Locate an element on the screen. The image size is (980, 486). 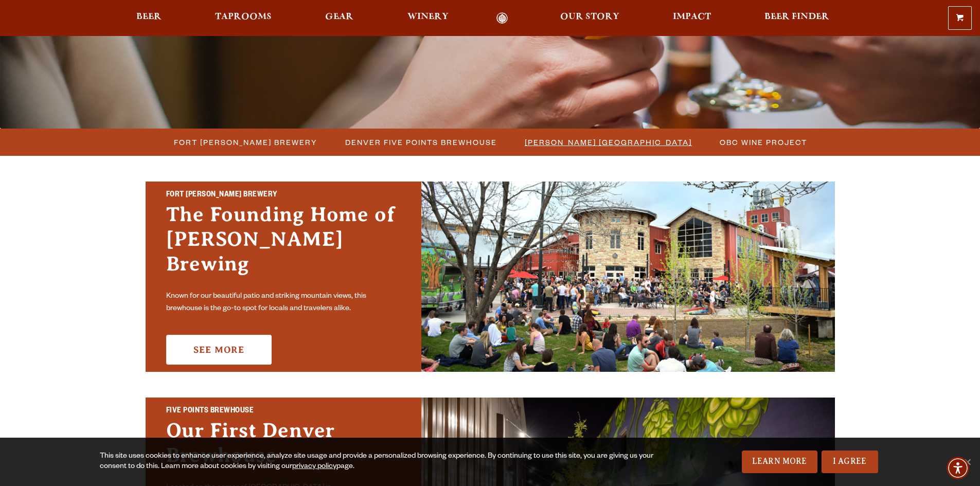
a: Taprooms is located at coordinates (244, 18).